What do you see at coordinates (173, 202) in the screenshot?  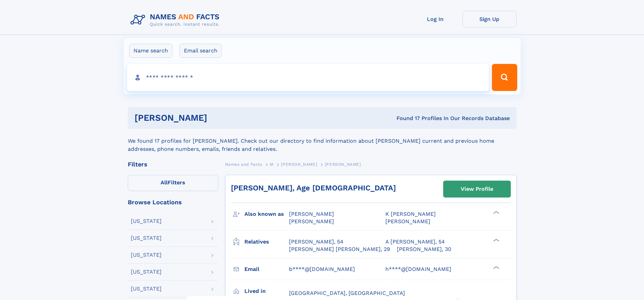 I see `div: Browse Locations` at bounding box center [173, 202].